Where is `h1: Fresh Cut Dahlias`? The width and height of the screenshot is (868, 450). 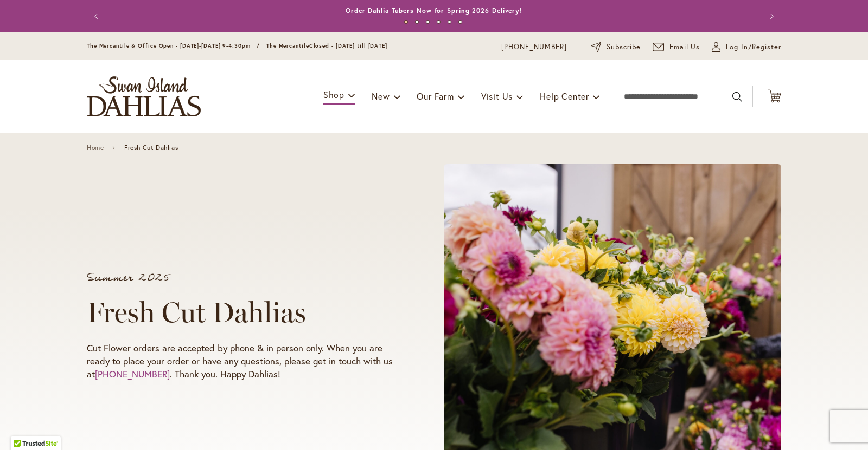 h1: Fresh Cut Dahlias is located at coordinates (245, 313).